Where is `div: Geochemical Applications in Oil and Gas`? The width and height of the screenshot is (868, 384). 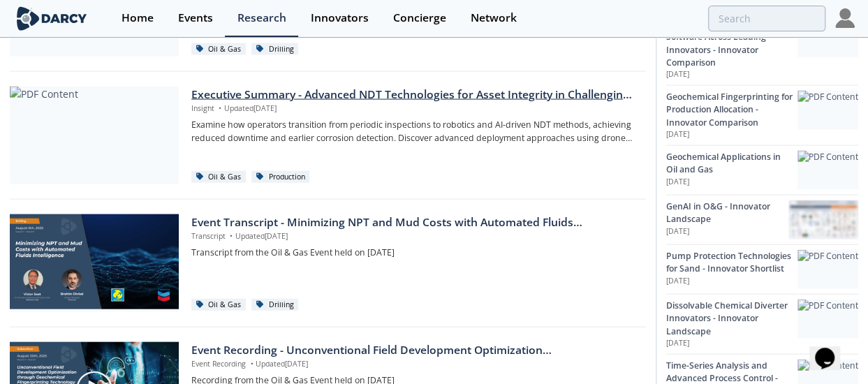
div: Geochemical Applications in Oil and Gas is located at coordinates (732, 164).